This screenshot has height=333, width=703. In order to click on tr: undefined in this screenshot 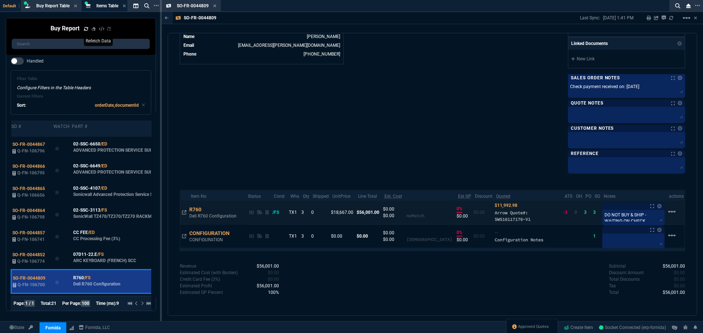, I will do `click(262, 37)`.